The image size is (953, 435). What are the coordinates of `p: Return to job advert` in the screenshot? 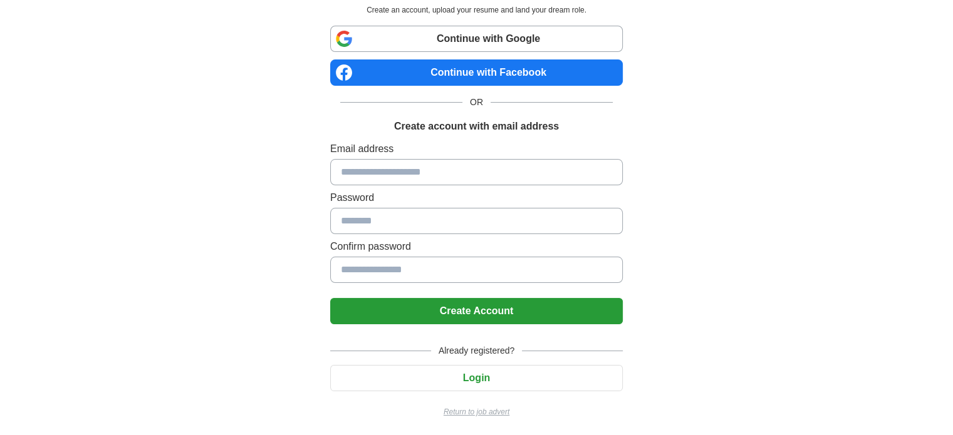 It's located at (476, 412).